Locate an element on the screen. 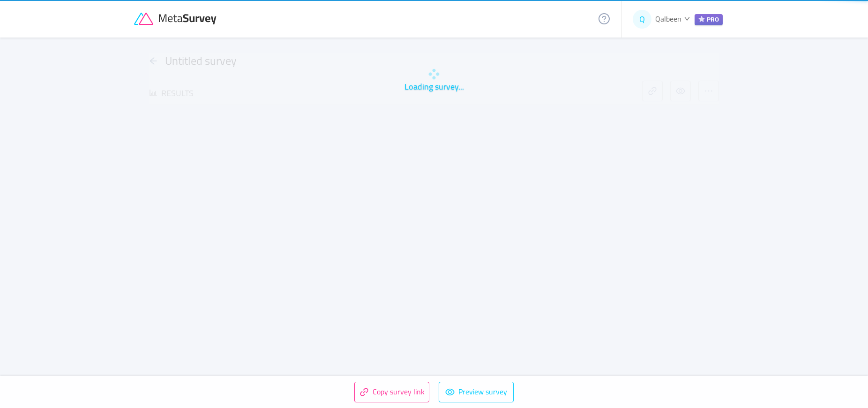  span: Q is located at coordinates (642, 19).